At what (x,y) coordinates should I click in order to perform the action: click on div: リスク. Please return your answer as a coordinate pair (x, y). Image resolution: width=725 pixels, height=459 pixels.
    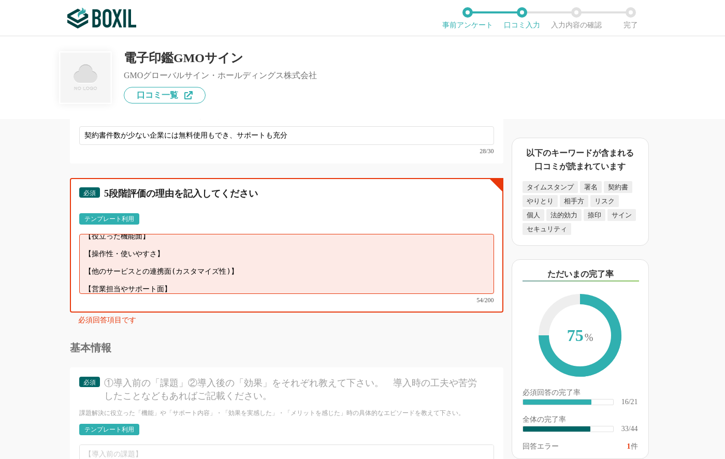
    Looking at the image, I should click on (605, 201).